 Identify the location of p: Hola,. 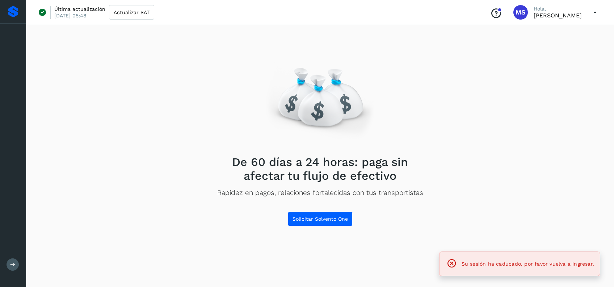
(557, 9).